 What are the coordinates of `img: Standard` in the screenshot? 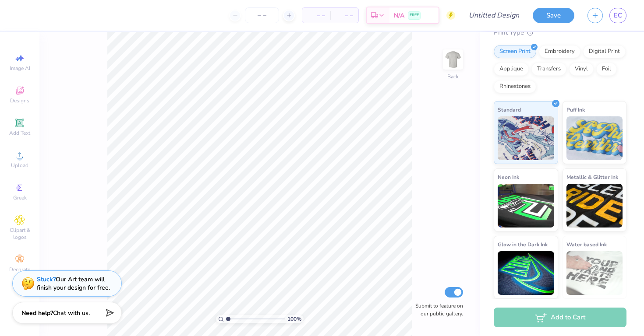 It's located at (526, 138).